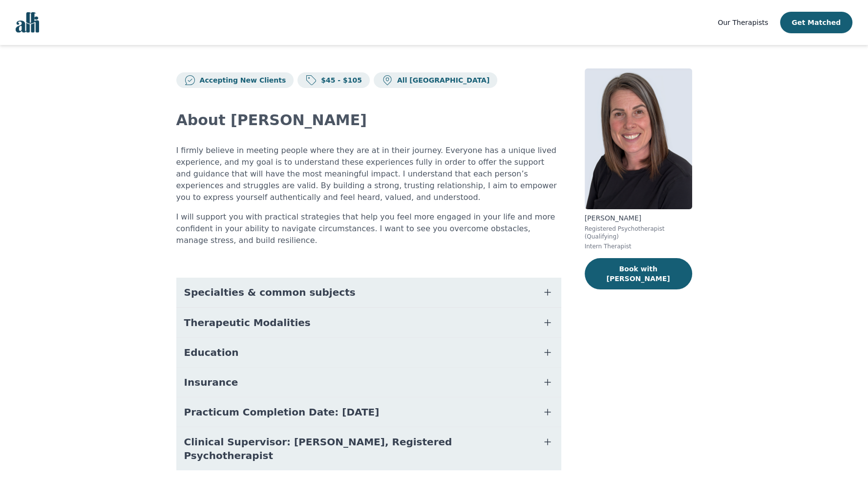  What do you see at coordinates (816, 22) in the screenshot?
I see `a: Get Matched` at bounding box center [816, 22].